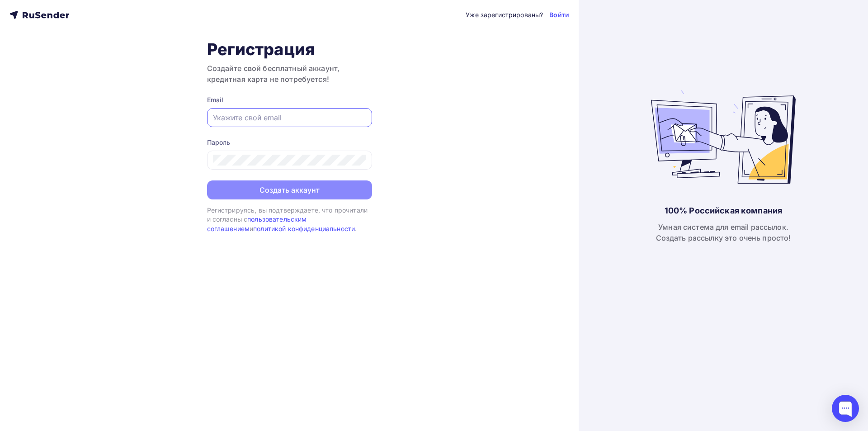 This screenshot has height=431, width=868. What do you see at coordinates (289, 118) in the screenshot?
I see `input: Укажите свой email` at bounding box center [289, 118].